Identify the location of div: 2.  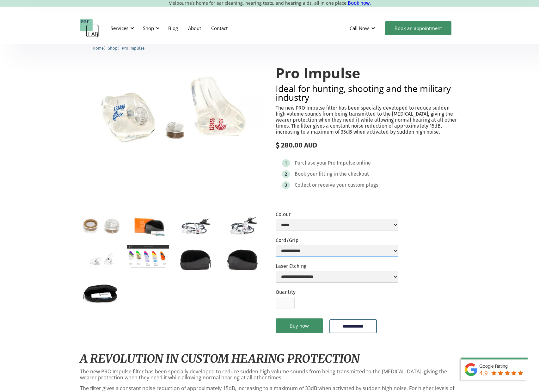
(286, 174).